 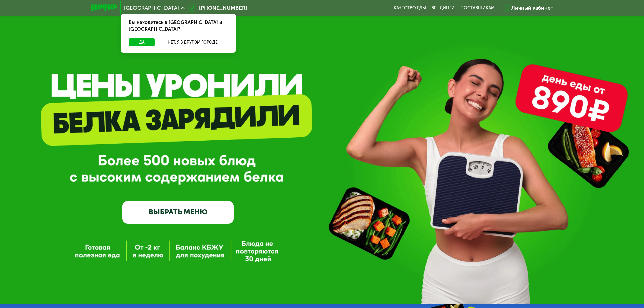 I want to click on div: Личный кабинет, so click(x=532, y=9).